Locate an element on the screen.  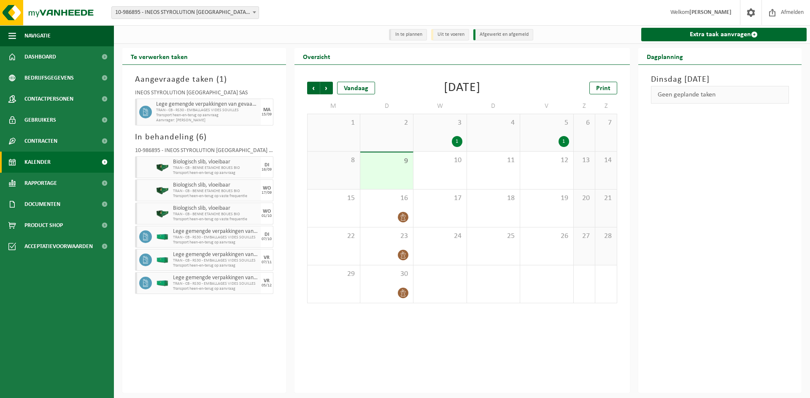
span: 28 is located at coordinates (605, 237).